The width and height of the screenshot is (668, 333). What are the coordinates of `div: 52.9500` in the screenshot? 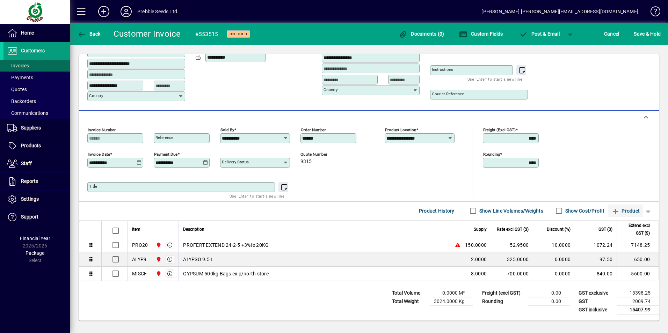 It's located at (512, 245).